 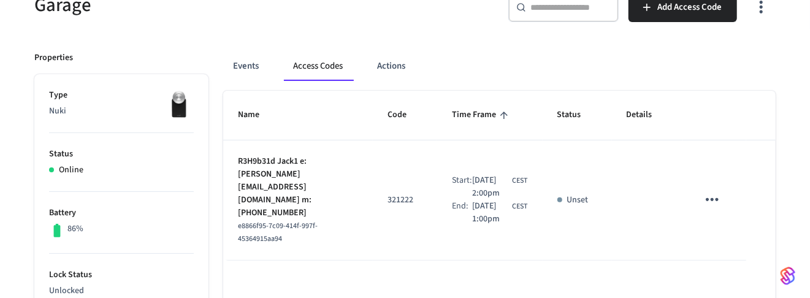 What do you see at coordinates (788, 276) in the screenshot?
I see `img: SeamLogoGradient.69752ec5.svg` at bounding box center [788, 276].